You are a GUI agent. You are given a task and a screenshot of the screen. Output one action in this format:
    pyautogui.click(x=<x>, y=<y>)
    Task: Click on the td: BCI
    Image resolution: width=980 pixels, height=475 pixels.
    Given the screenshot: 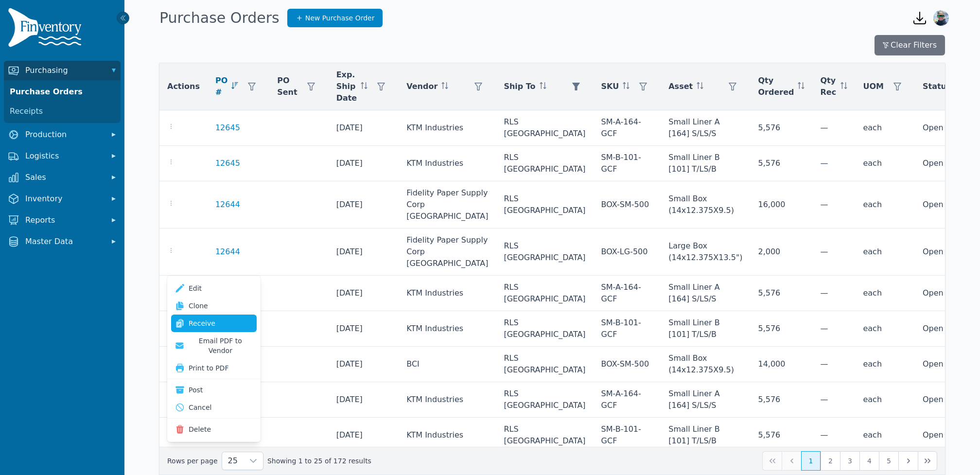 What is the action you would take?
    pyautogui.click(x=448, y=364)
    